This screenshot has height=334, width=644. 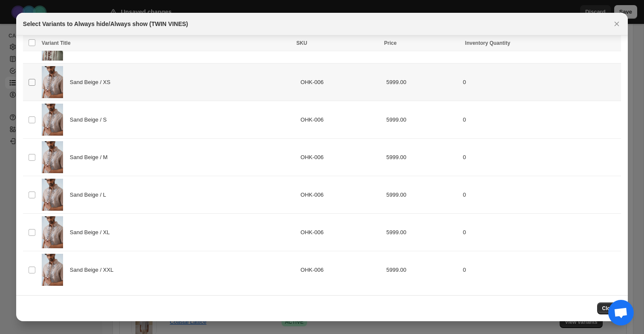 What do you see at coordinates (91, 157) in the screenshot?
I see `span: Sand Beige / M` at bounding box center [91, 157].